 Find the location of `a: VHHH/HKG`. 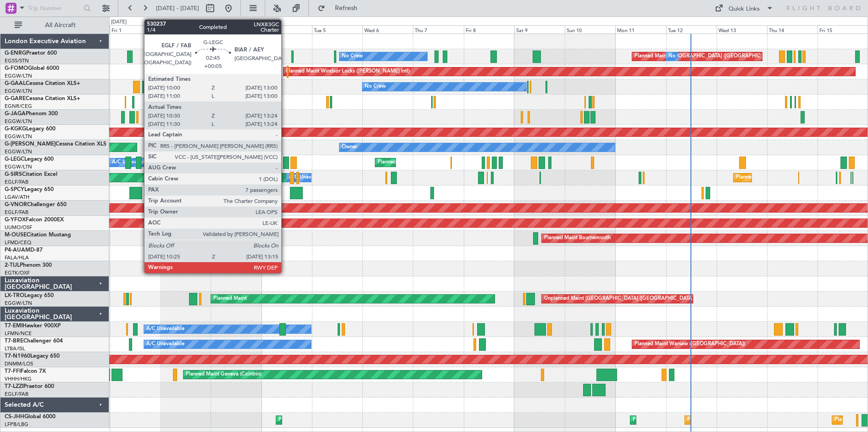

a: VHHH/HKG is located at coordinates (18, 379).